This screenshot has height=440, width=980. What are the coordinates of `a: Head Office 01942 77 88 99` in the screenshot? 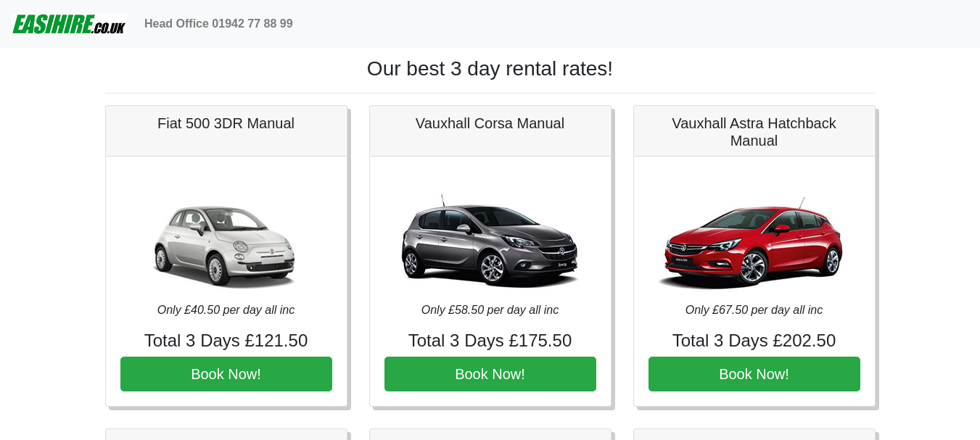 It's located at (218, 24).